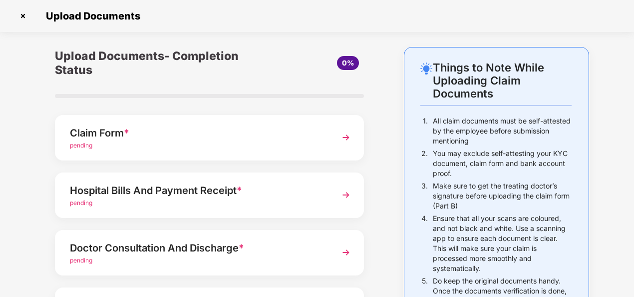 Image resolution: width=634 pixels, height=297 pixels. Describe the element at coordinates (502, 80) in the screenshot. I see `div: Things to Note While Uploading Claim Documents` at that location.